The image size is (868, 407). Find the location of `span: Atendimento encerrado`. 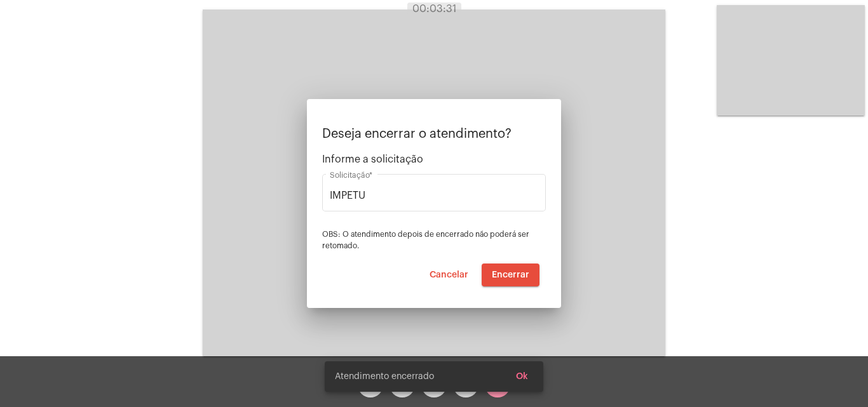

span: Atendimento encerrado is located at coordinates (384, 376).